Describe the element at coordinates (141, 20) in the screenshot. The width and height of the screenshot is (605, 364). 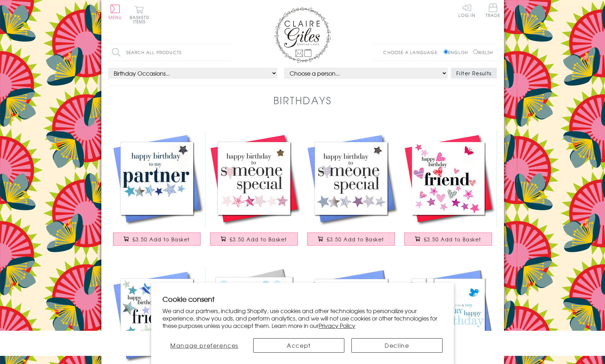
I see `span: 0 items` at that location.